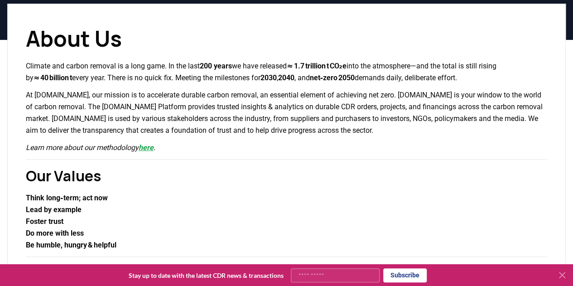  What do you see at coordinates (71, 245) in the screenshot?
I see `strong: Be humble, hungry & helpful` at bounding box center [71, 245].